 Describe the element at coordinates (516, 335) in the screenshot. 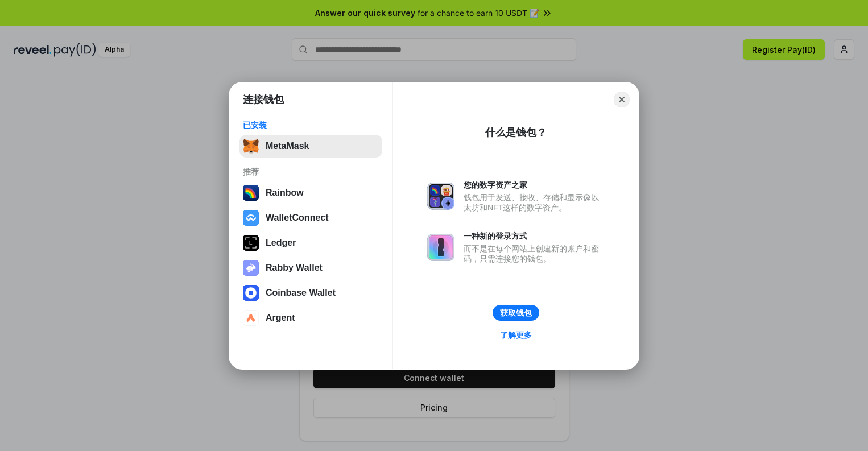

I see `div: 了解更多` at that location.